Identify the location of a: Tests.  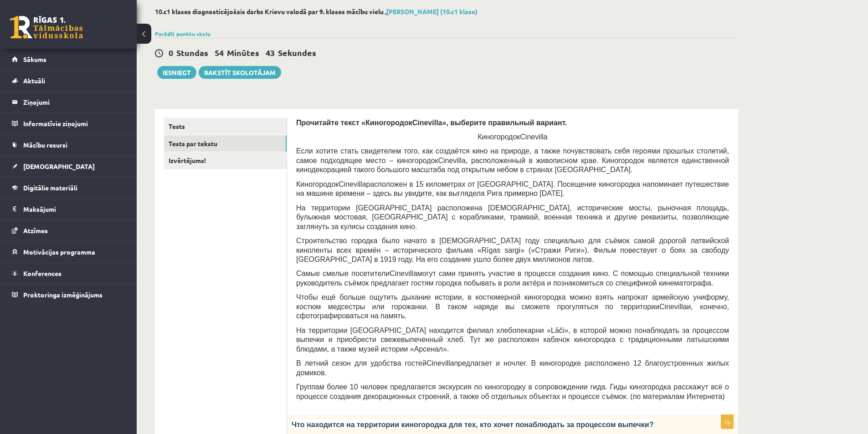
(225, 126).